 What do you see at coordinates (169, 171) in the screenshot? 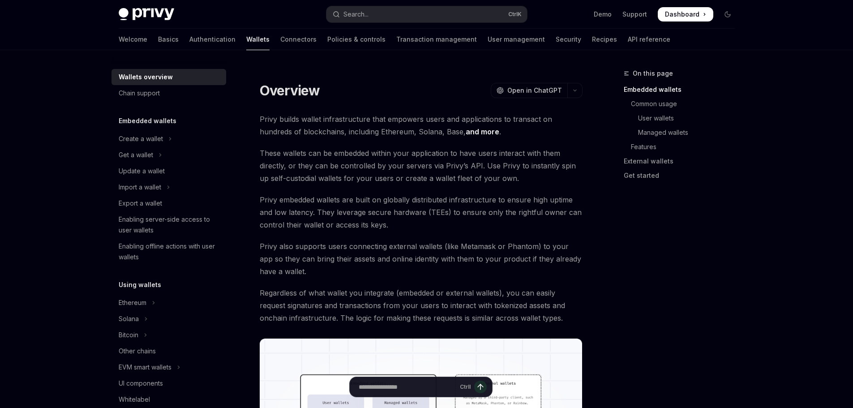
I see `a: Update a wallet` at bounding box center [169, 171].